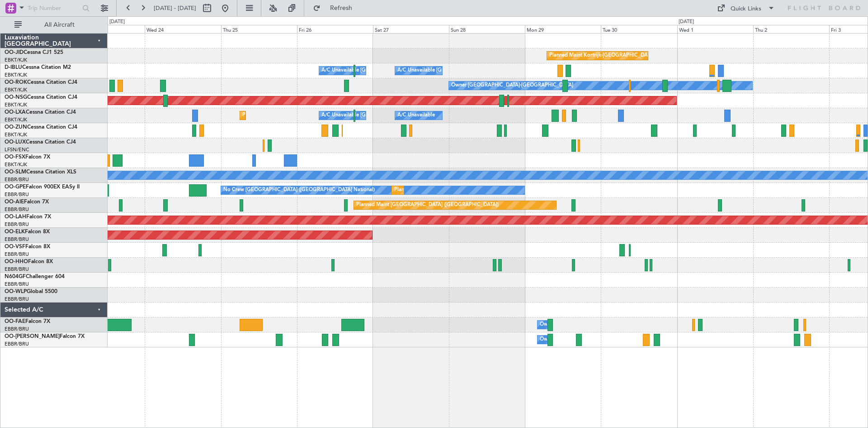 Image resolution: width=868 pixels, height=428 pixels. I want to click on span: OO-LXA, so click(15, 112).